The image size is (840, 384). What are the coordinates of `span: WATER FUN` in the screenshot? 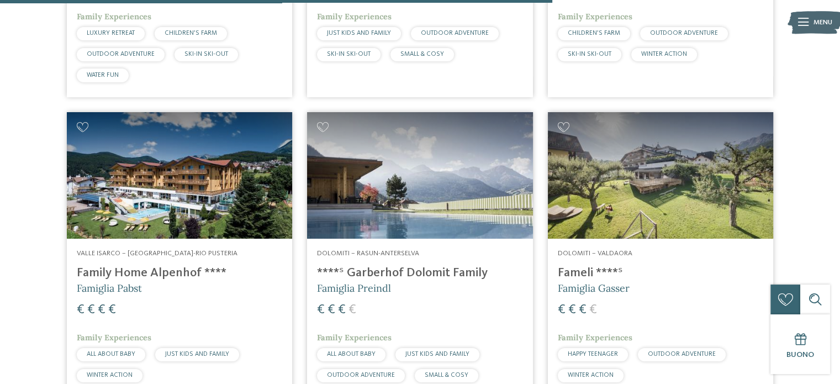 It's located at (103, 75).